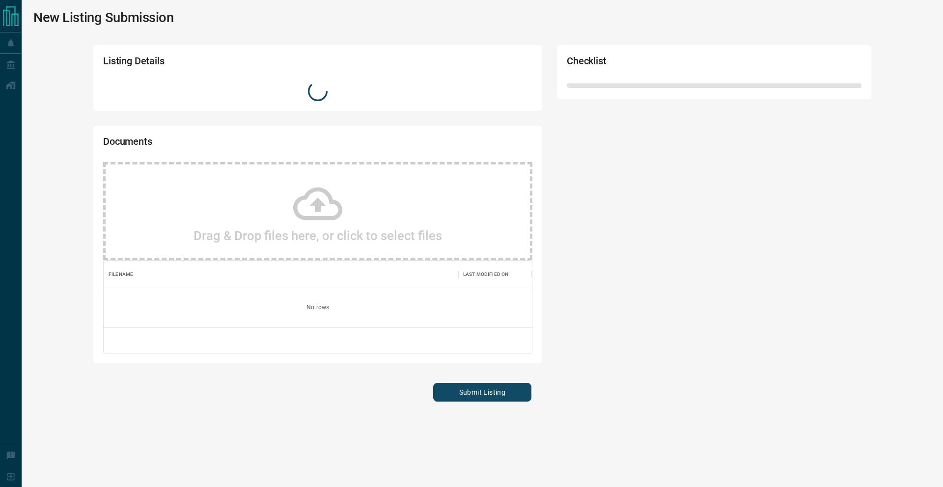  I want to click on h2: Documents, so click(232, 144).